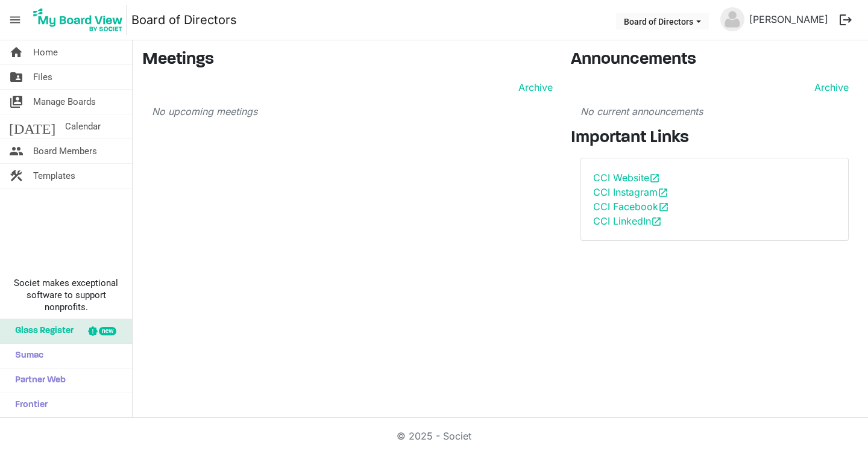  I want to click on span: folder_shared, so click(16, 77).